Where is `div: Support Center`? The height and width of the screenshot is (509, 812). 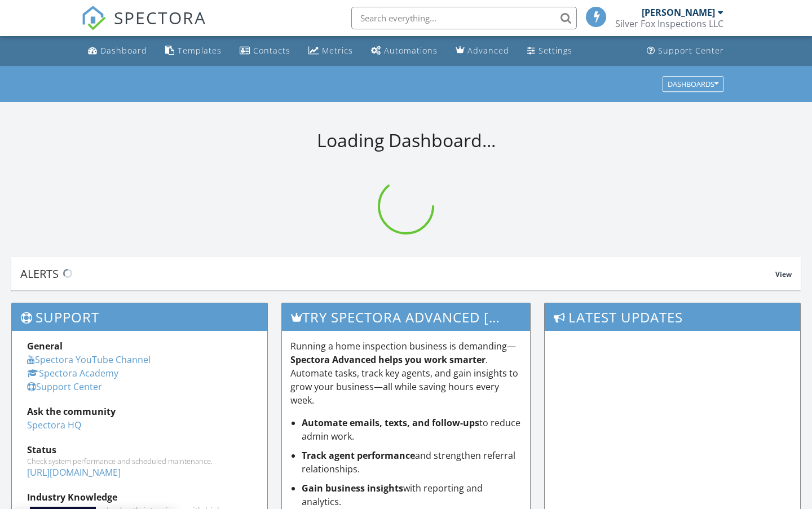
div: Support Center is located at coordinates (691, 50).